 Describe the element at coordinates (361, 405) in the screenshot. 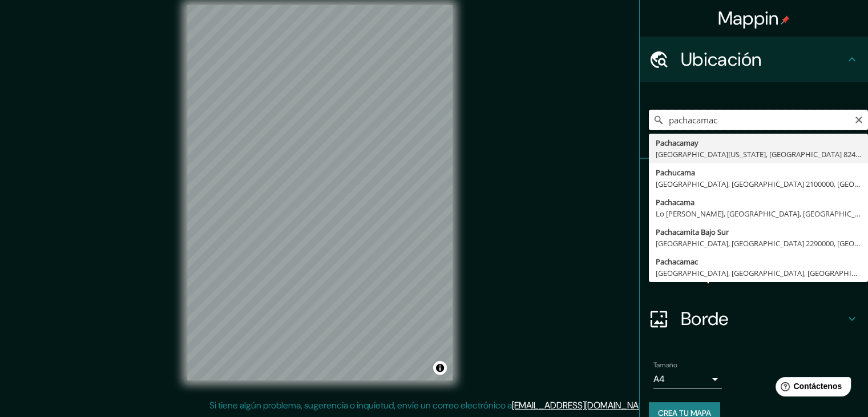

I see `font: Si tiene algún problema, sugerencia o inquietud, envíe un correo electrónico a` at that location.